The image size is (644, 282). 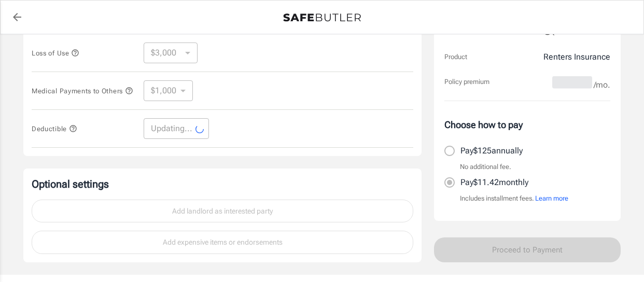 I want to click on span: Deductible, so click(x=54, y=129).